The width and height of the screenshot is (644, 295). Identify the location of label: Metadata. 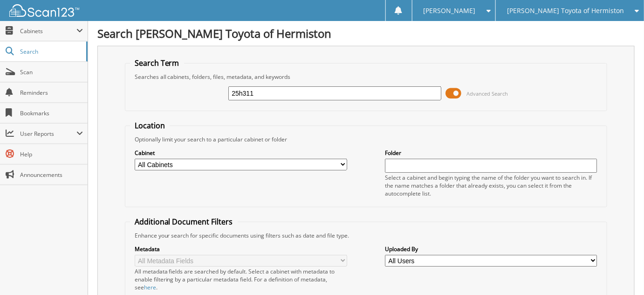
(241, 248).